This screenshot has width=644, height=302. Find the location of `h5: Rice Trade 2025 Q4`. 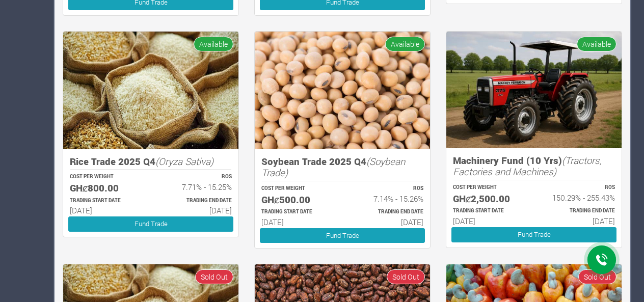

h5: Rice Trade 2025 Q4 is located at coordinates (151, 161).